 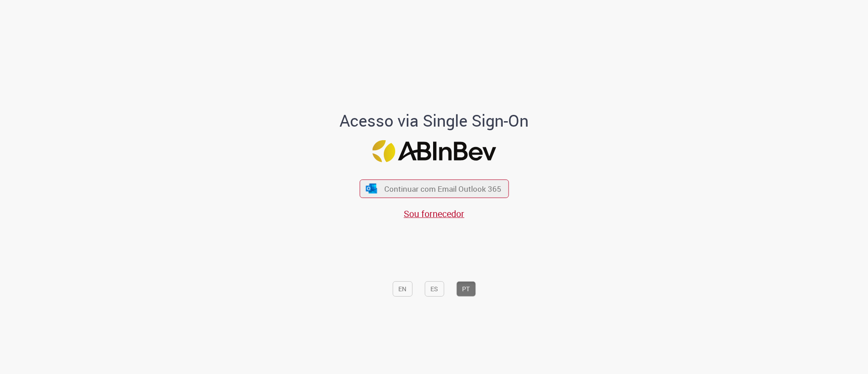 What do you see at coordinates (434, 213) in the screenshot?
I see `a: Sou fornecedor` at bounding box center [434, 213].